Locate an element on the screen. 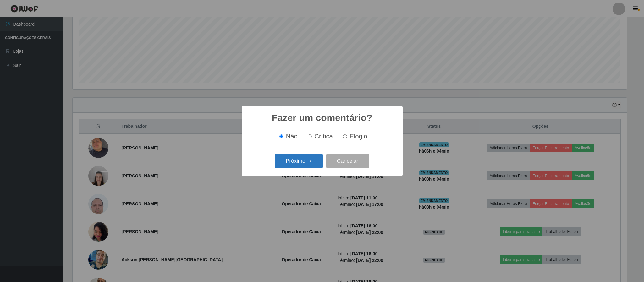 The width and height of the screenshot is (644, 282). input: Não is located at coordinates (281, 136).